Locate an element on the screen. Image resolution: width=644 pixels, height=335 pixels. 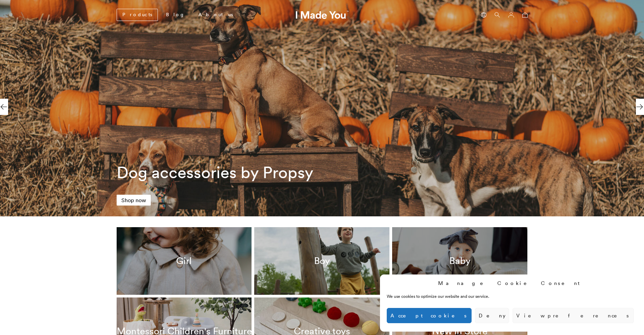
h3: Boy is located at coordinates (322, 261).